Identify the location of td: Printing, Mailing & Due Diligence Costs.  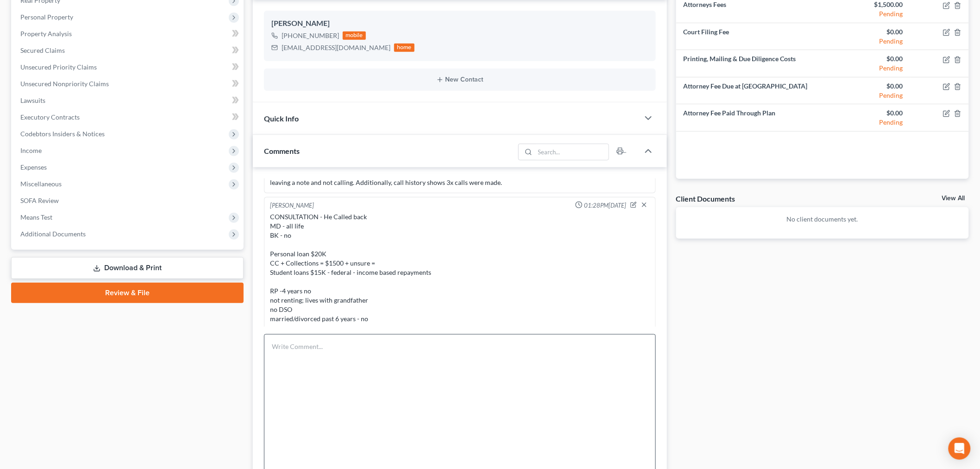
(750, 63).